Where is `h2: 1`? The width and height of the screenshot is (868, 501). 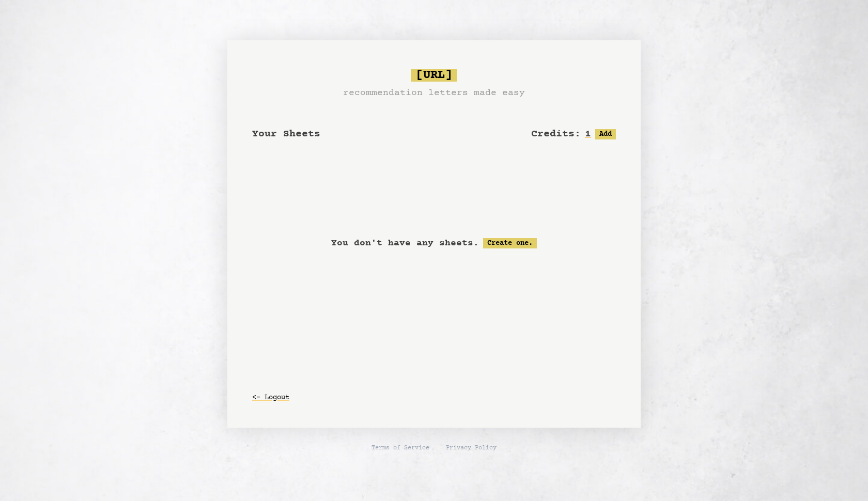 h2: 1 is located at coordinates (588, 134).